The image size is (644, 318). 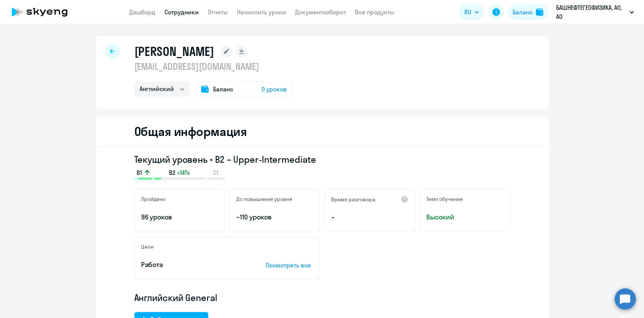 What do you see at coordinates (375, 12) in the screenshot?
I see `a: Все продукты` at bounding box center [375, 12].